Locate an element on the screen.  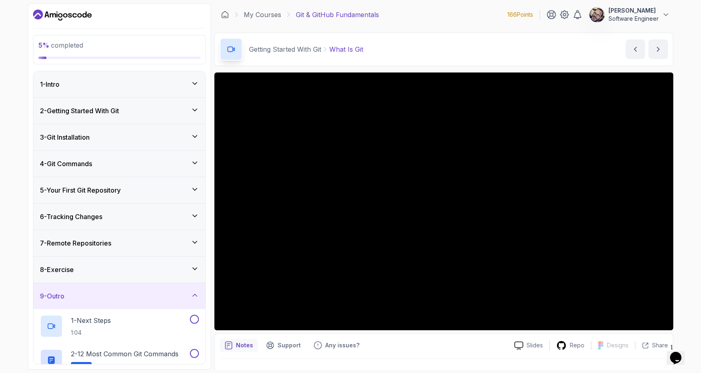
p: Share is located at coordinates (660, 346).